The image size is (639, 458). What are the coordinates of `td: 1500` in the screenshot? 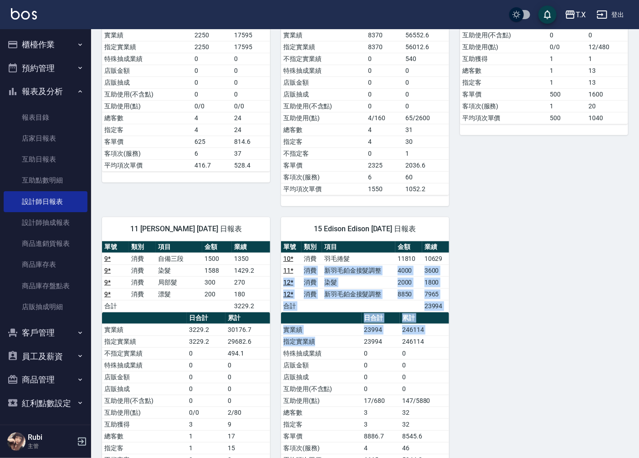 It's located at (217, 259).